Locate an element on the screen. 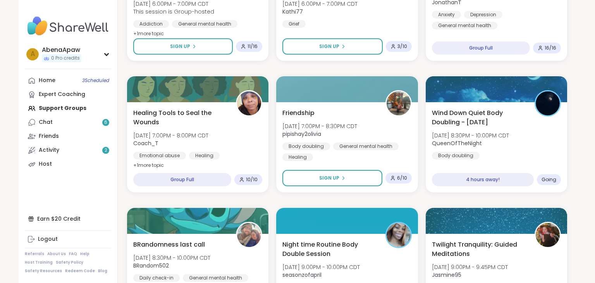 The height and width of the screenshot is (283, 595). img: QueenOfTheNight is located at coordinates (548, 103).